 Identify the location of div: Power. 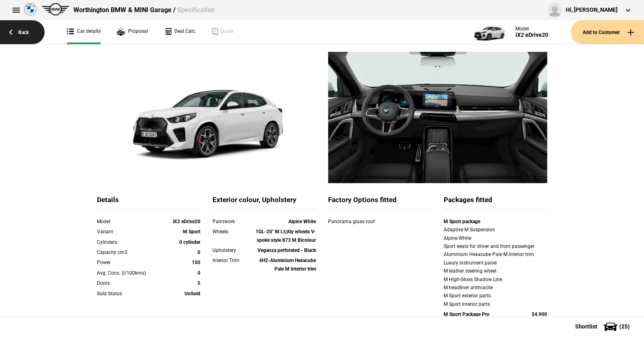
(128, 262).